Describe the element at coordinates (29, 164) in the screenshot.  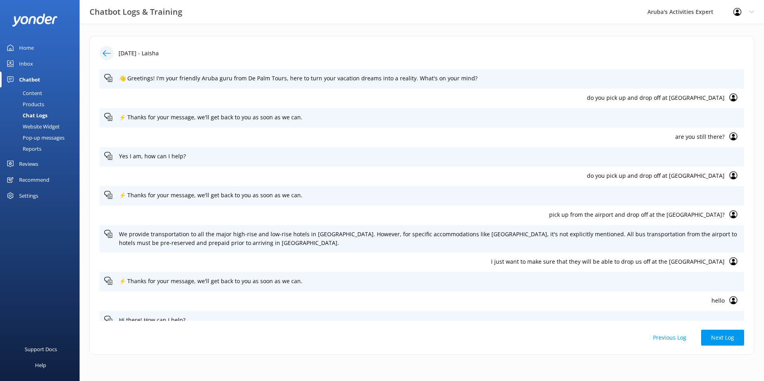
I see `div: Reviews` at that location.